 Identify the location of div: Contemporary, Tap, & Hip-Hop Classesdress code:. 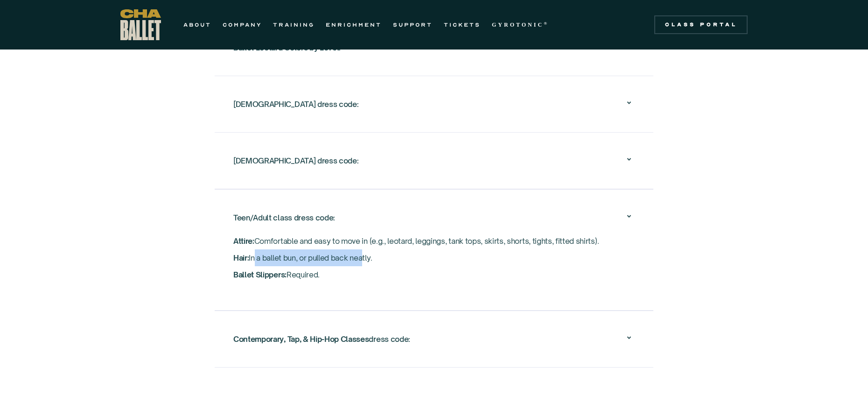
(434, 339).